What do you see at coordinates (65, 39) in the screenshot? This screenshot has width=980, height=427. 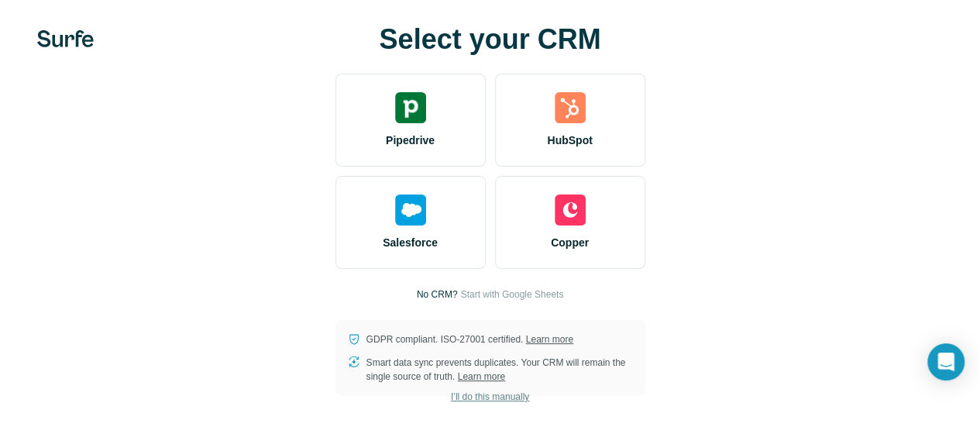 I see `img: Surfe's logo` at bounding box center [65, 39].